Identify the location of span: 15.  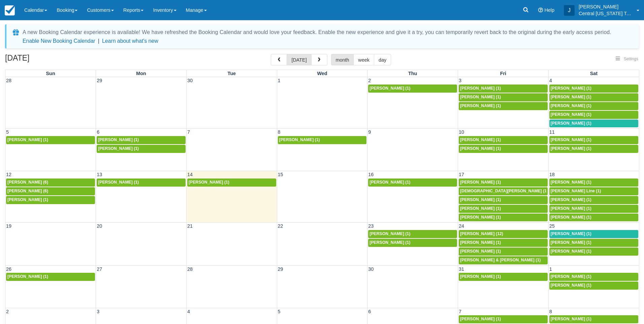
(281, 175).